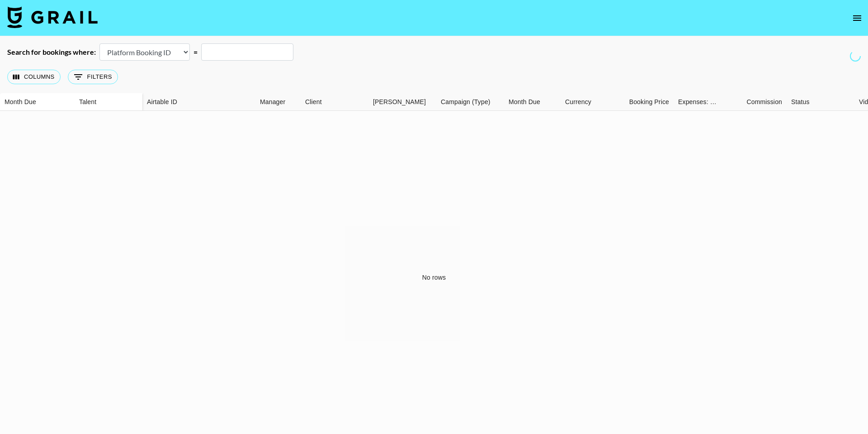 The width and height of the screenshot is (868, 434). What do you see at coordinates (52, 17) in the screenshot?
I see `img: Grail Talent` at bounding box center [52, 17].